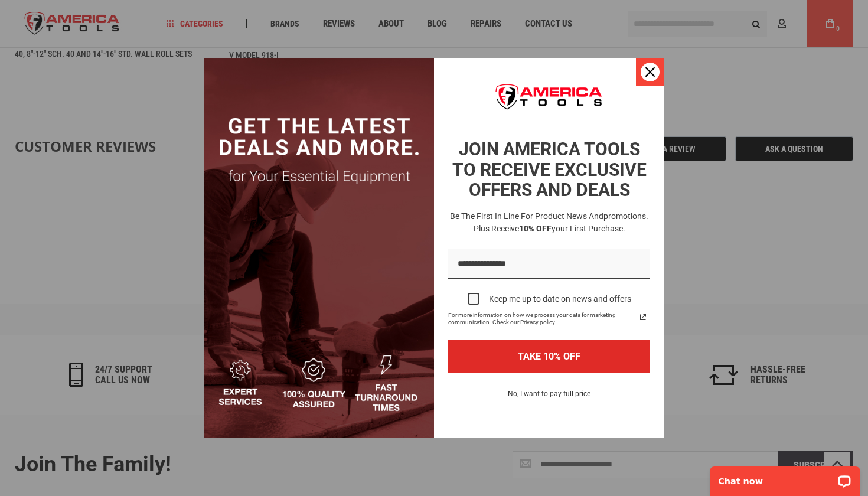  Describe the element at coordinates (542, 318) in the screenshot. I see `span: For more information on how we process your data for marketing communication. Check our Privacy p...` at that location.